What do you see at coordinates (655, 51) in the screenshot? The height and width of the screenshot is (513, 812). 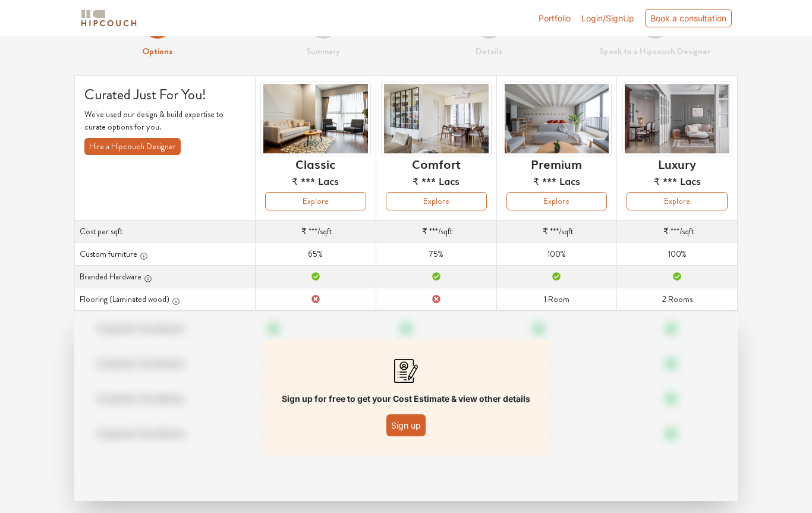 I see `strong: Speak to a Hipcouch Designer` at bounding box center [655, 51].